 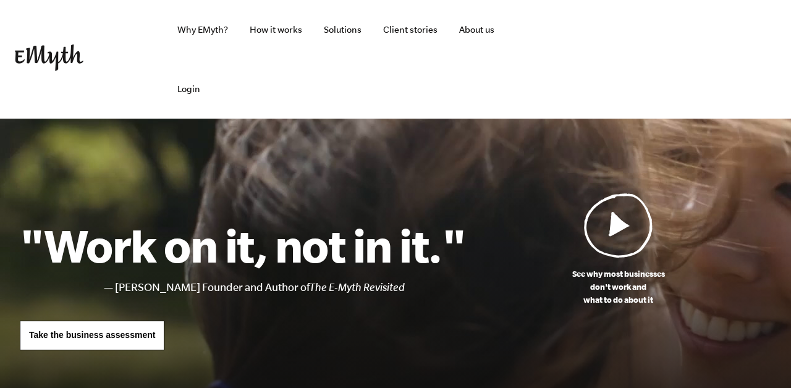 I want to click on p: See why most businesses don't work and what to do about it, so click(x=618, y=287).